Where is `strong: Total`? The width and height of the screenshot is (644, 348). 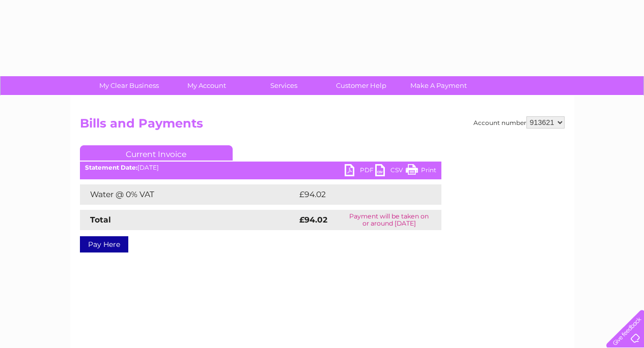 strong: Total is located at coordinates (100, 220).